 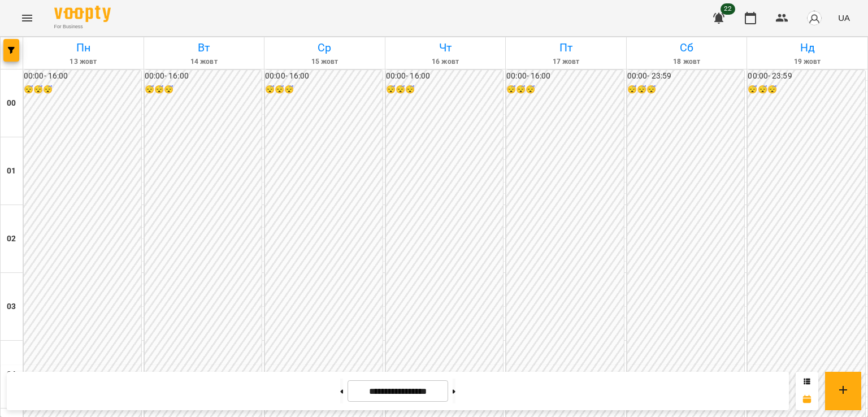 I want to click on h6: 16 жовт, so click(x=445, y=62).